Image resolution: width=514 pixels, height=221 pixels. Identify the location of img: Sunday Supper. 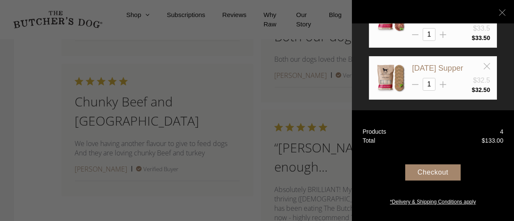
(390, 78).